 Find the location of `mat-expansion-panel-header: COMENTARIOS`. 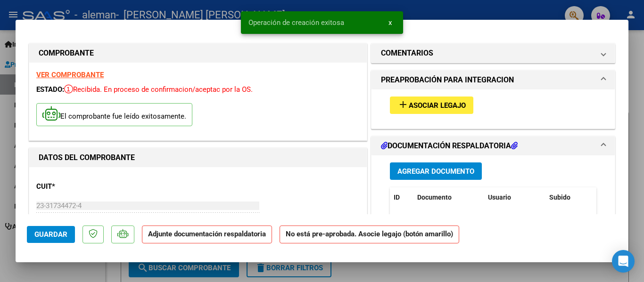

mat-expansion-panel-header: COMENTARIOS is located at coordinates (493, 53).